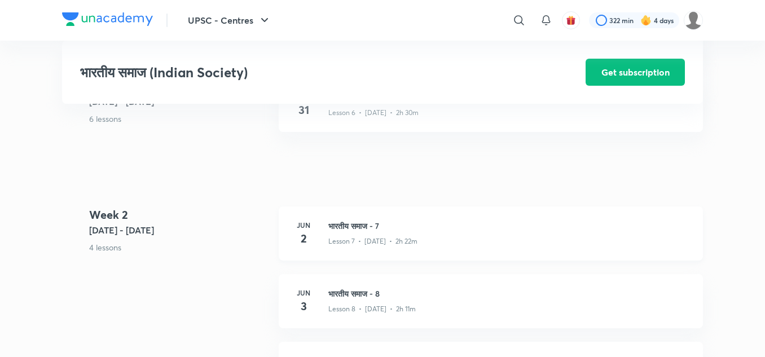 The image size is (765, 357). Describe the element at coordinates (693, 20) in the screenshot. I see `img: amit tripathi` at that location.